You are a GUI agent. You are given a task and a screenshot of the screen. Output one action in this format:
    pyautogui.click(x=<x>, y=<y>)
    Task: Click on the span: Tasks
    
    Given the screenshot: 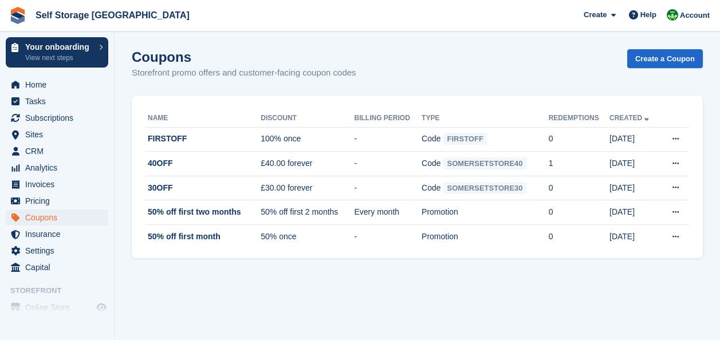 What is the action you would take?
    pyautogui.click(x=60, y=101)
    